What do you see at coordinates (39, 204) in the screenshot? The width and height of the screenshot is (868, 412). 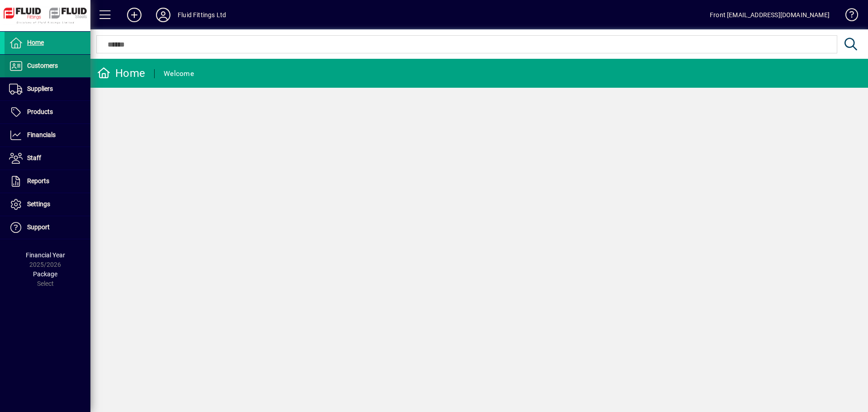 I see `span: Settings` at bounding box center [39, 204].